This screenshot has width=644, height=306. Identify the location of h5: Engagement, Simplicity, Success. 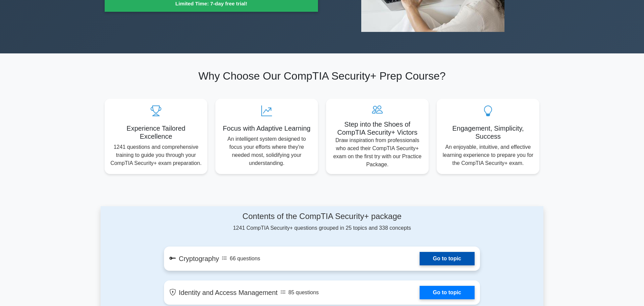
(488, 132).